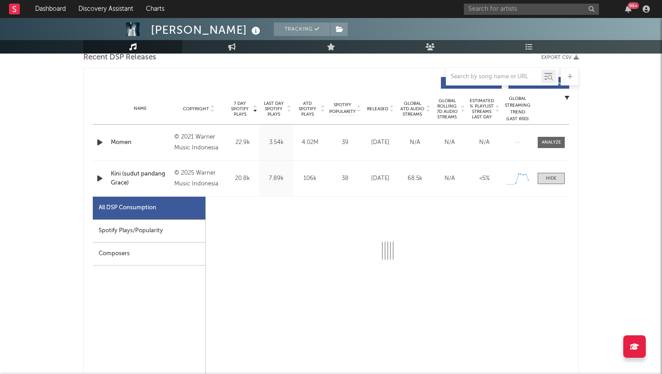  What do you see at coordinates (140, 143) in the screenshot?
I see `a: Momen` at bounding box center [140, 143].